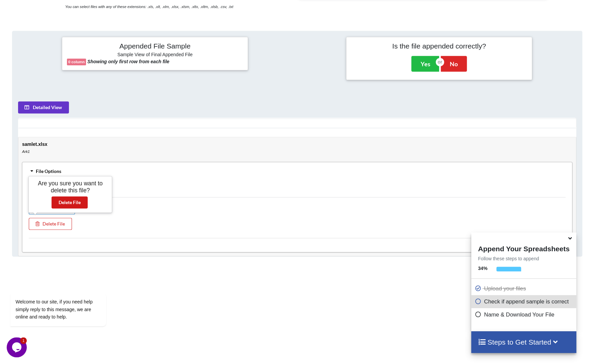 This screenshot has width=594, height=364. I want to click on h5: Are you sure you want to delete this file?, so click(70, 187).